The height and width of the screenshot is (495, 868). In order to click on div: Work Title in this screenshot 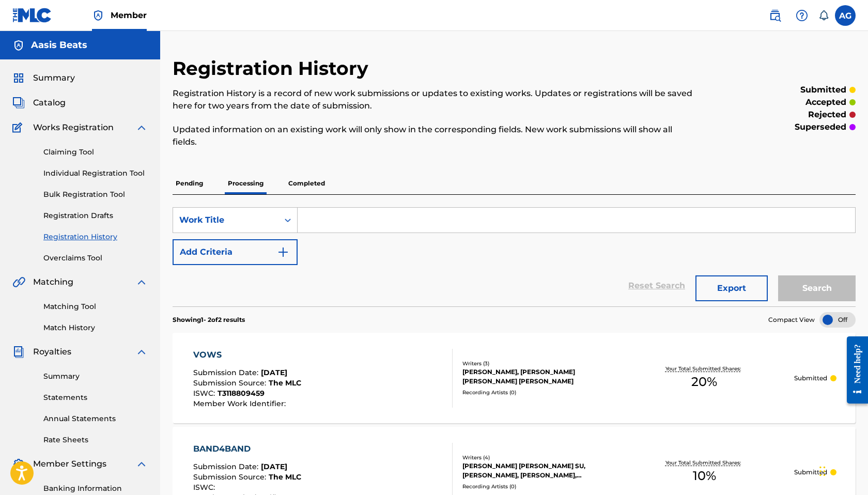, I will do `click(226, 220)`.